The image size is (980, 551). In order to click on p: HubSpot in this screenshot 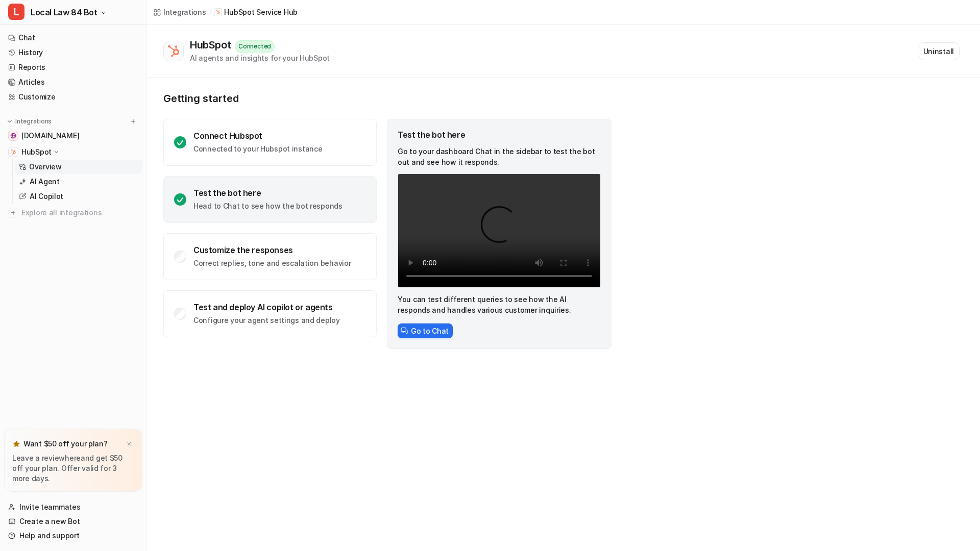, I will do `click(36, 152)`.